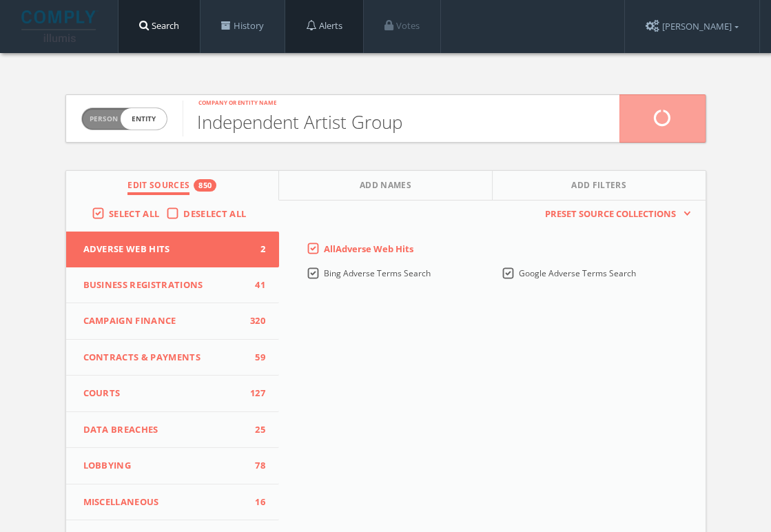 The height and width of the screenshot is (532, 771). I want to click on button: Edit Sources850, so click(173, 185).